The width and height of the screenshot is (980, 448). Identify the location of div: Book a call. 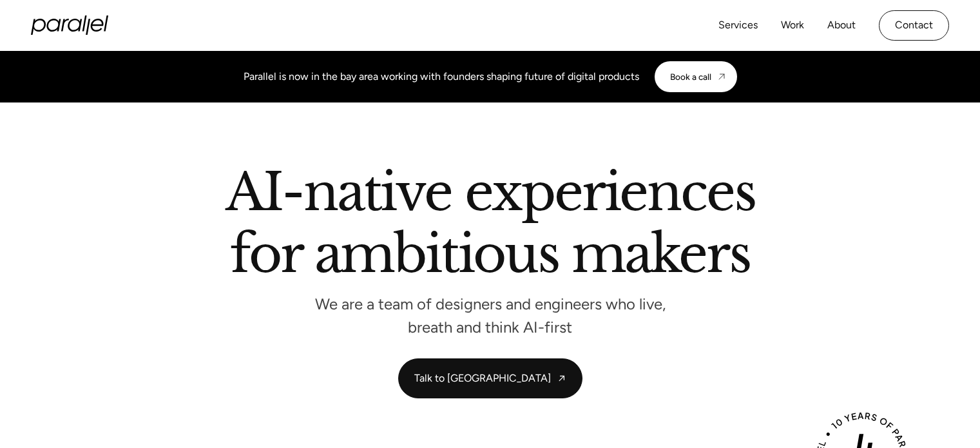
(691, 76).